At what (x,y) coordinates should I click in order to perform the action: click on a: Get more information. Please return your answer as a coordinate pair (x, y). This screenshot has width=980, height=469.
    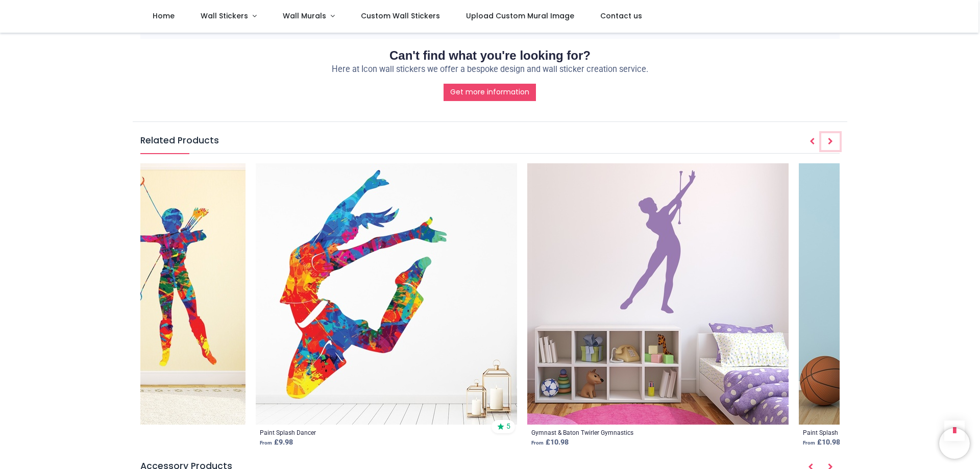
    Looking at the image, I should click on (489, 93).